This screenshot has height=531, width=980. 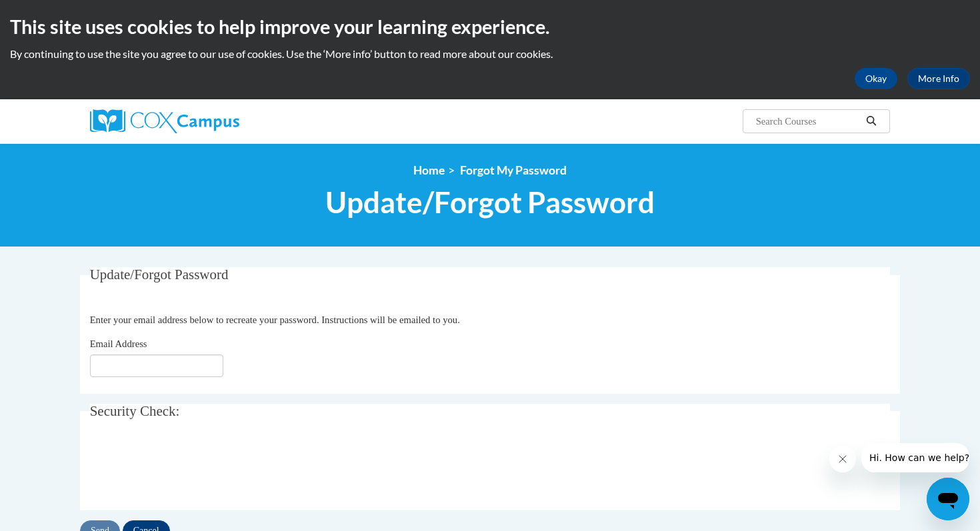 I want to click on a: Home, so click(x=428, y=170).